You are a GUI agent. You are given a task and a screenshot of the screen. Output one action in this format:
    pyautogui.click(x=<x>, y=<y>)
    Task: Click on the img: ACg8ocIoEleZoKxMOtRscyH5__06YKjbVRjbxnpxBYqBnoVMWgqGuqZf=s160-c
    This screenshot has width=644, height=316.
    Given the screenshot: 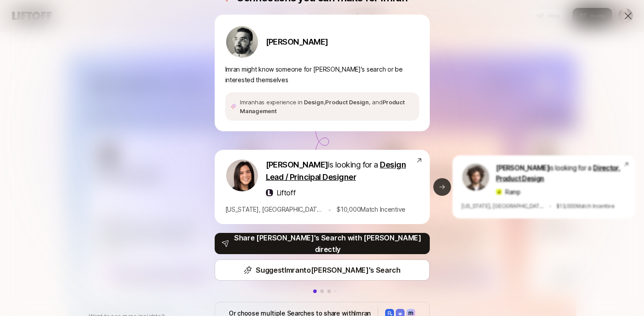 What is the action you would take?
    pyautogui.click(x=475, y=177)
    